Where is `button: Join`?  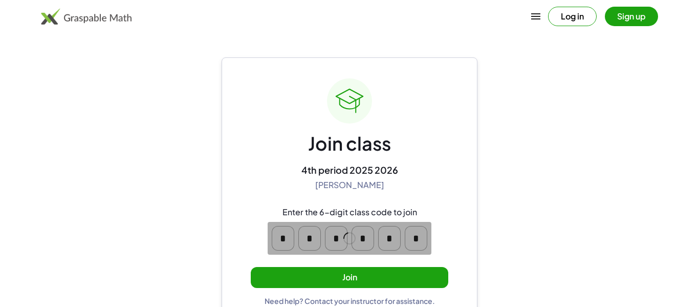 button: Join is located at coordinates (350, 277).